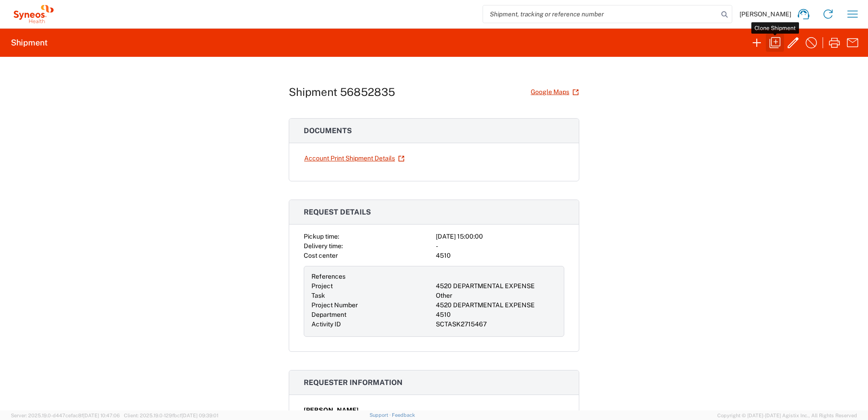  I want to click on span: References, so click(328, 276).